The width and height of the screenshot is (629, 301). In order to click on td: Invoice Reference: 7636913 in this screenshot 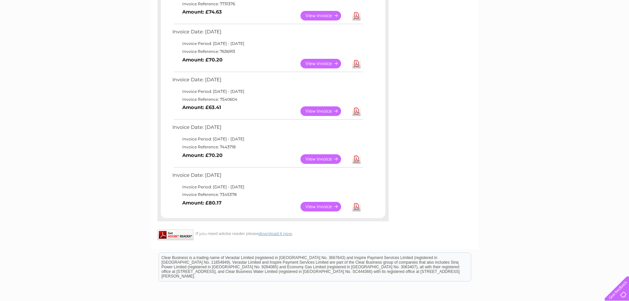, I will do `click(267, 52)`.